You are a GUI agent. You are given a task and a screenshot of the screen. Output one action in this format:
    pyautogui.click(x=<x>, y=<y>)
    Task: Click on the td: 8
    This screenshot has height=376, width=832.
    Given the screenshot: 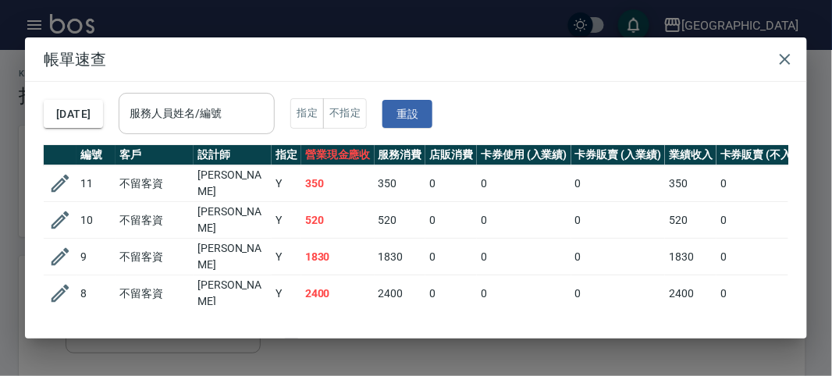 What is the action you would take?
    pyautogui.click(x=96, y=294)
    